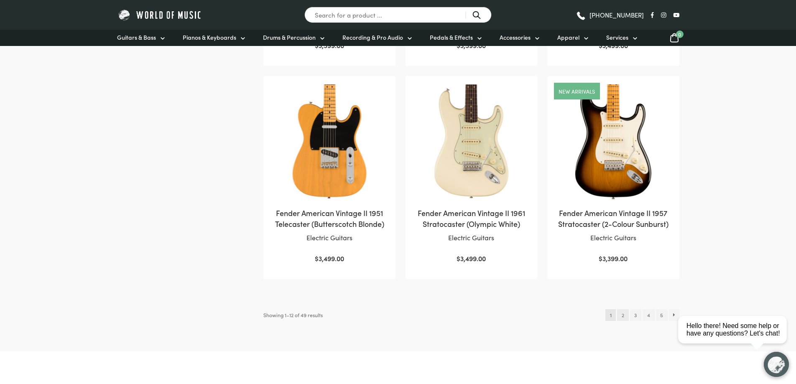 This screenshot has height=384, width=796. I want to click on img: Fender American Vintage II 1961 Stratocaster Olympic White Electric Guitar Front, so click(471, 142).